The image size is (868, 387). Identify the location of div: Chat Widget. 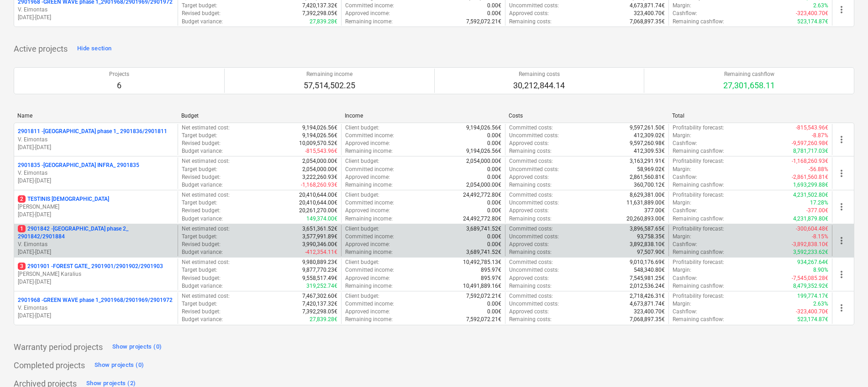
(846, 365).